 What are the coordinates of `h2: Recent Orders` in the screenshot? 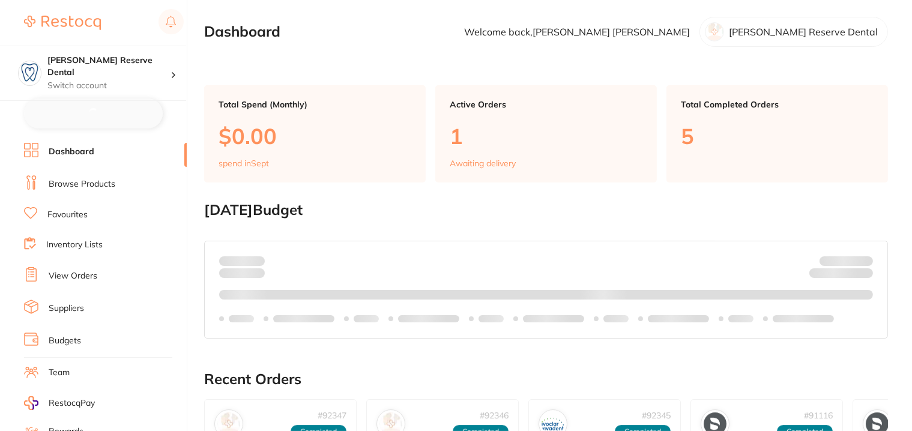 It's located at (546, 380).